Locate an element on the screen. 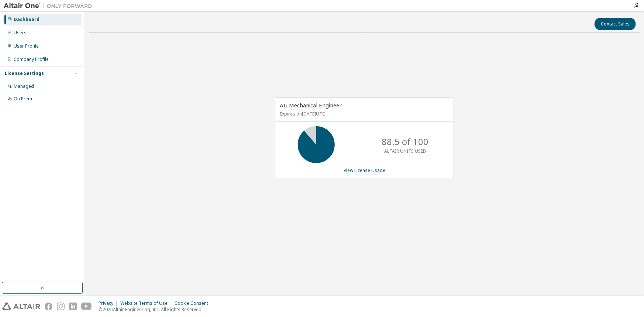  img: Altair One is located at coordinates (50, 6).